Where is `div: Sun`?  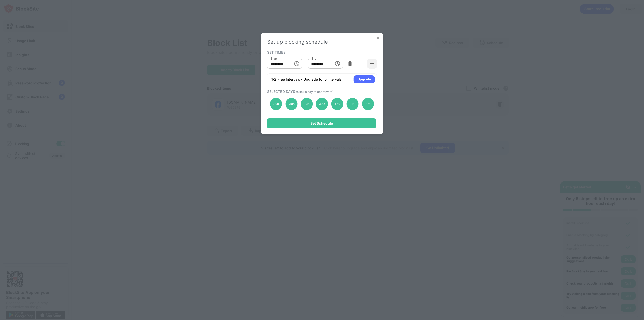
div: Sun is located at coordinates (276, 104).